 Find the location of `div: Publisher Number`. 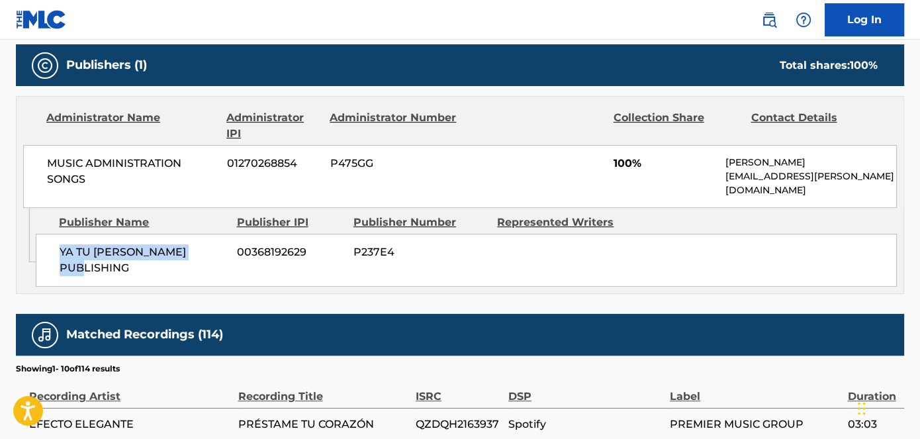

div: Publisher Number is located at coordinates (420, 222).